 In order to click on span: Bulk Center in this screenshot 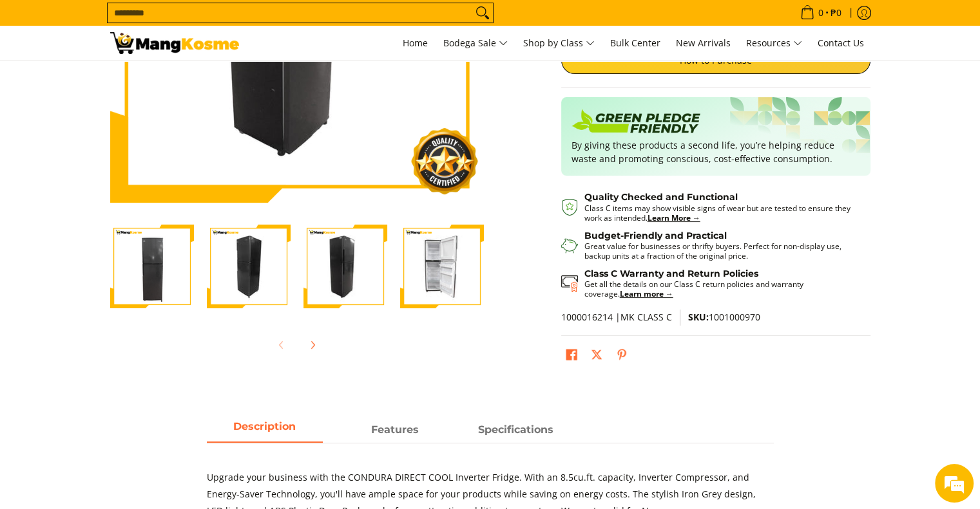, I will do `click(635, 43)`.